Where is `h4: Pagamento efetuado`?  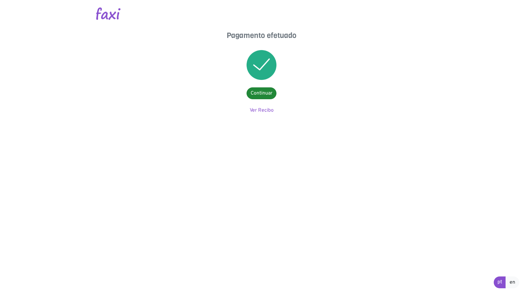 h4: Pagamento efetuado is located at coordinates (262, 36).